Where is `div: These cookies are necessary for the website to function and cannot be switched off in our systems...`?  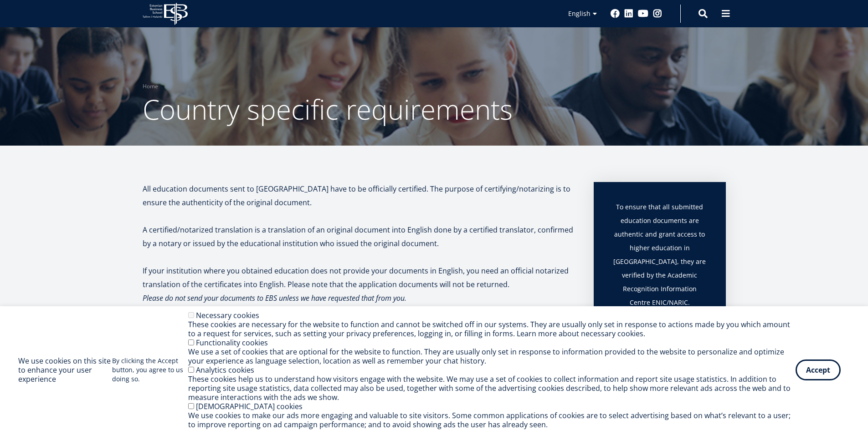
div: These cookies are necessary for the website to function and cannot be switched off in our systems... is located at coordinates (492, 329).